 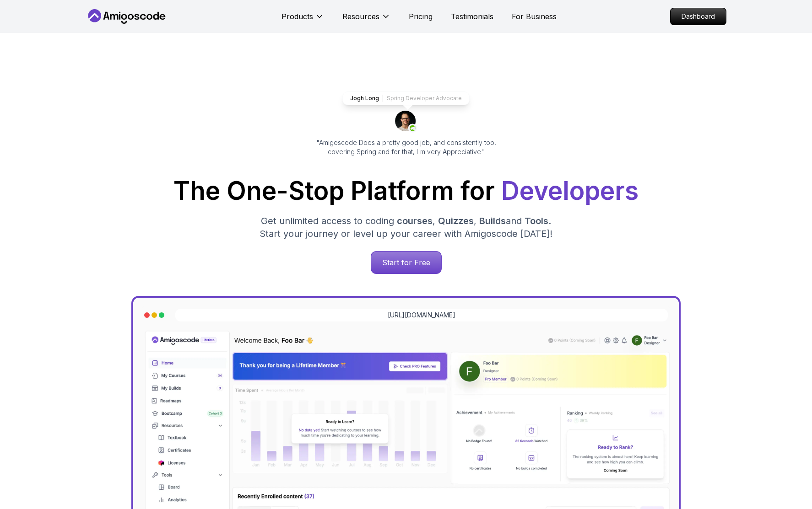 I want to click on span: Quizzes, so click(x=456, y=221).